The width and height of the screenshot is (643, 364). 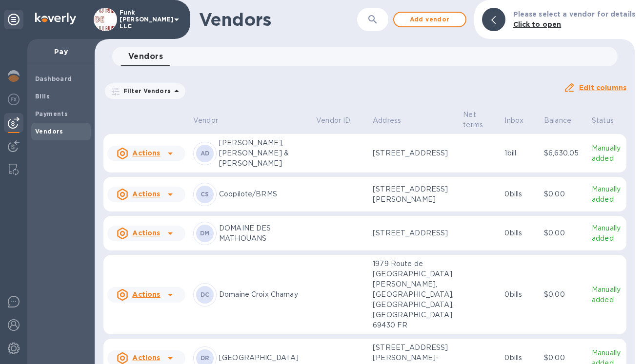 I want to click on b: Vendors, so click(x=49, y=131).